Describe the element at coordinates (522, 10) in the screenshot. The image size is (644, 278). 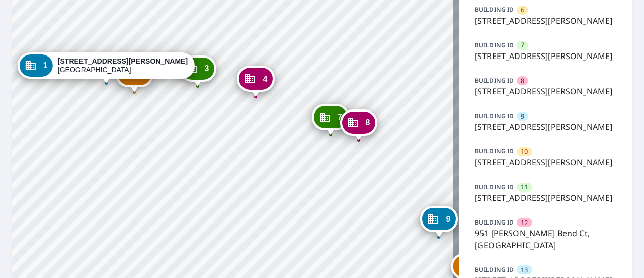
I see `span: 6` at that location.